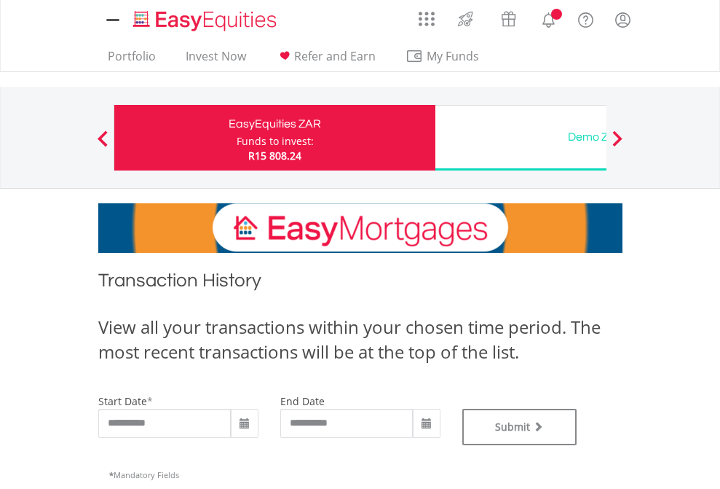 Image resolution: width=720 pixels, height=489 pixels. I want to click on img: EasyMortage Promotion Banner, so click(361, 228).